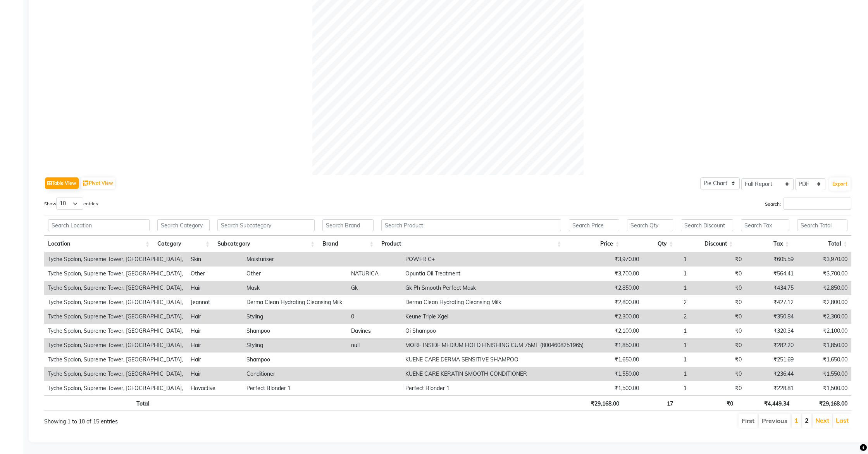 This screenshot has width=868, height=454. Describe the element at coordinates (842, 420) in the screenshot. I see `a: Last` at that location.